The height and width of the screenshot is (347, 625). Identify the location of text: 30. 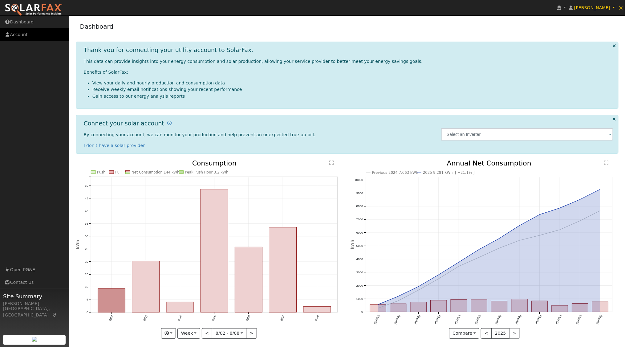
(86, 236).